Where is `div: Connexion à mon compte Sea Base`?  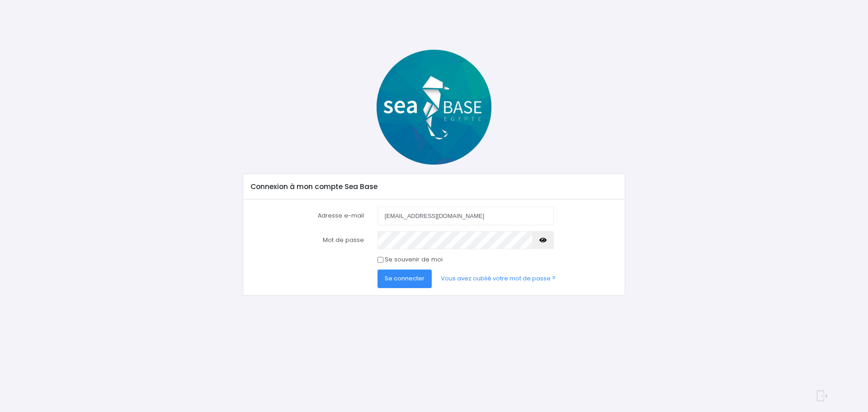 div: Connexion à mon compte Sea Base is located at coordinates (434, 187).